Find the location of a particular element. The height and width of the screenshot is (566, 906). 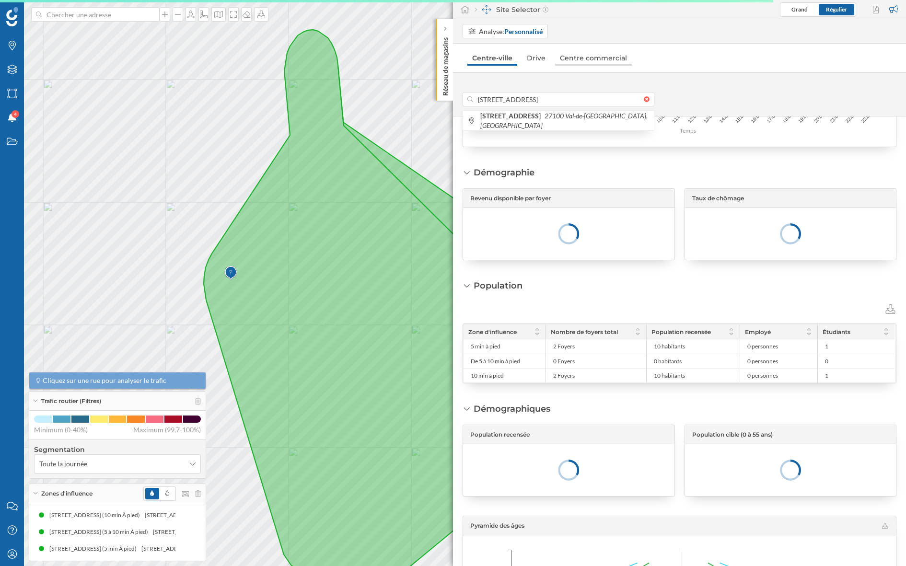

span: 5 min à pied is located at coordinates (485, 346).